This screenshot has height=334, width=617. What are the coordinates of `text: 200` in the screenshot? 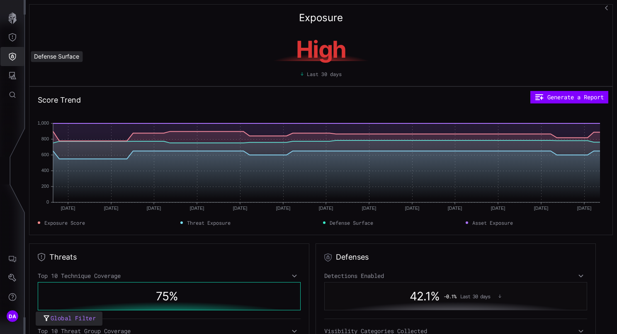 It's located at (45, 186).